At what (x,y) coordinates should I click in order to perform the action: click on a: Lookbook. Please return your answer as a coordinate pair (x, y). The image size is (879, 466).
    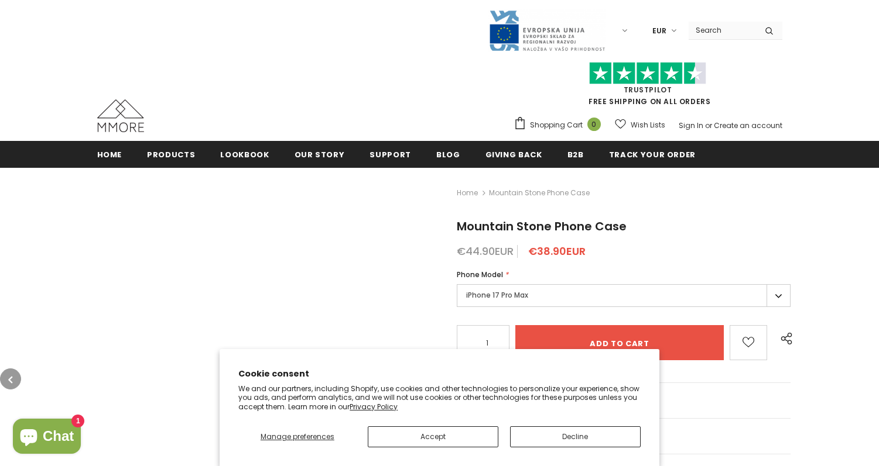
    Looking at the image, I should click on (244, 154).